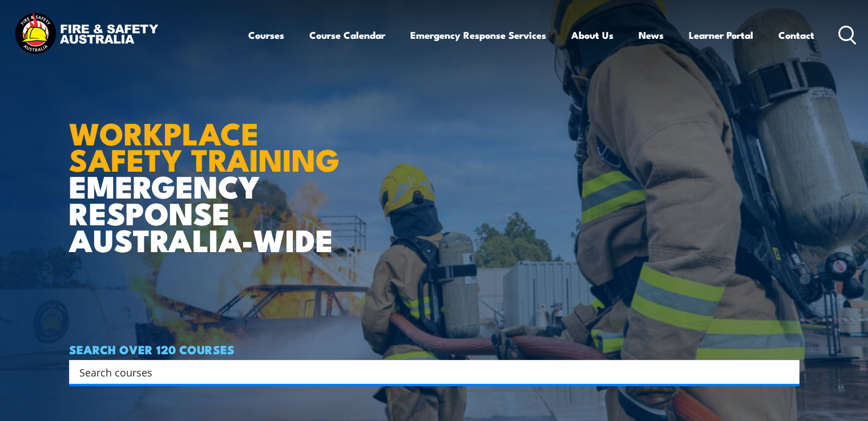 This screenshot has height=421, width=868. Describe the element at coordinates (435, 349) in the screenshot. I see `h4: SEARCH OVER 120 COURSES` at that location.